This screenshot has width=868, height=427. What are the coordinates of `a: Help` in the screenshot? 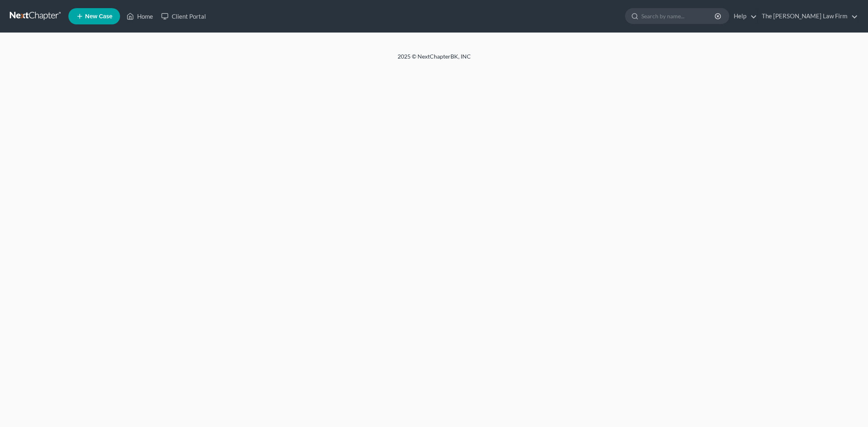 It's located at (743, 16).